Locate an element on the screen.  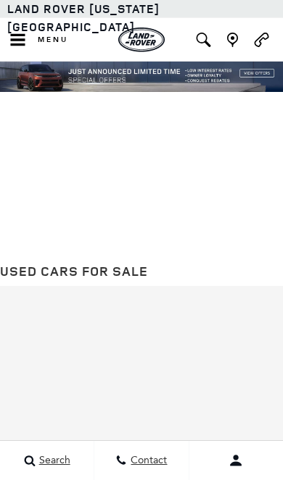
a: land-rover is located at coordinates (141, 40).